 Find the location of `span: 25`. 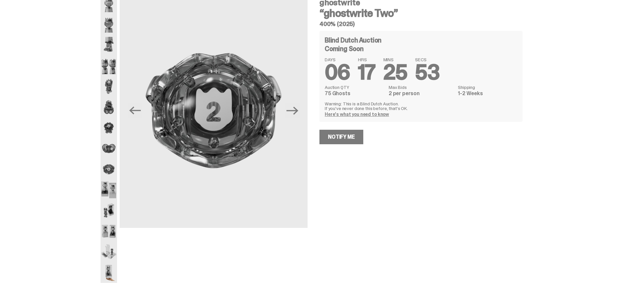

span: 25 is located at coordinates (395, 72).